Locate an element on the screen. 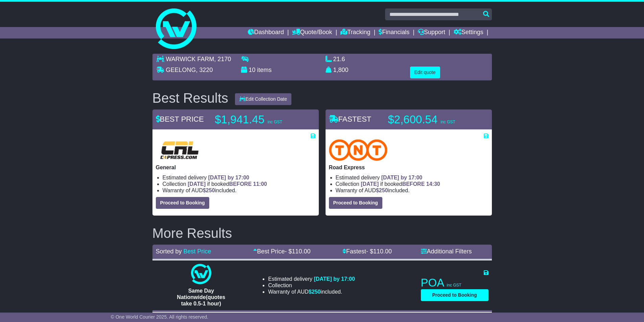 The image size is (644, 322). span: WARWICK FARM is located at coordinates (190, 59).